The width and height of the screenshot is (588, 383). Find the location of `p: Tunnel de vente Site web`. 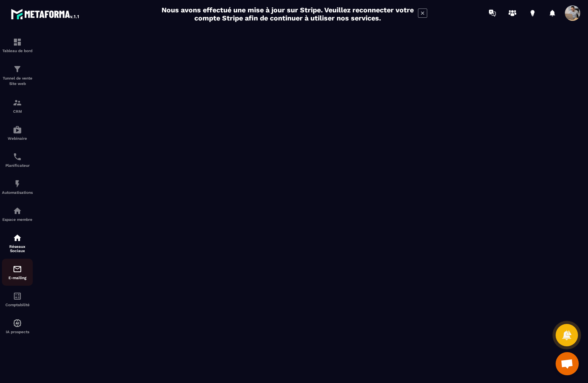

p: Tunnel de vente Site web is located at coordinates (17, 81).